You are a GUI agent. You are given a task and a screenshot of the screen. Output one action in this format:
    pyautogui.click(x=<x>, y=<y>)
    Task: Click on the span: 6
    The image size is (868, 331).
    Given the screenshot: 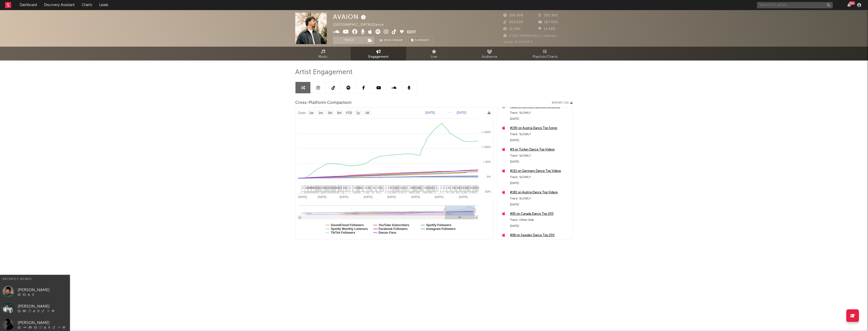 What is the action you would take?
    pyautogui.click(x=323, y=188)
    